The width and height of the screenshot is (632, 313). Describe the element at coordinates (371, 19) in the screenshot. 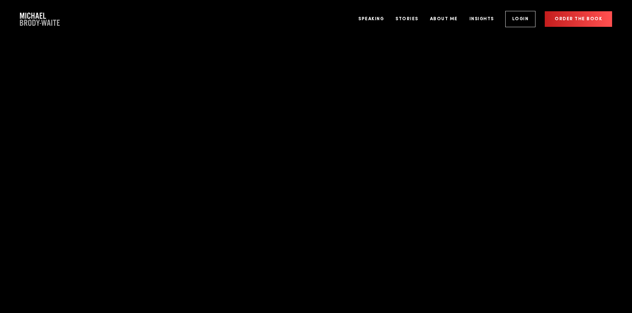

I see `a: Speaking` at that location.